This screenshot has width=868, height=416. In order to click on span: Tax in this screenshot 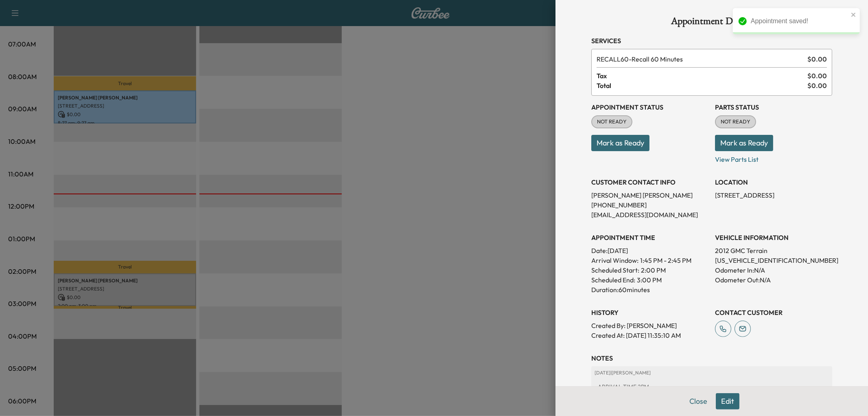, I will do `click(702, 76)`.